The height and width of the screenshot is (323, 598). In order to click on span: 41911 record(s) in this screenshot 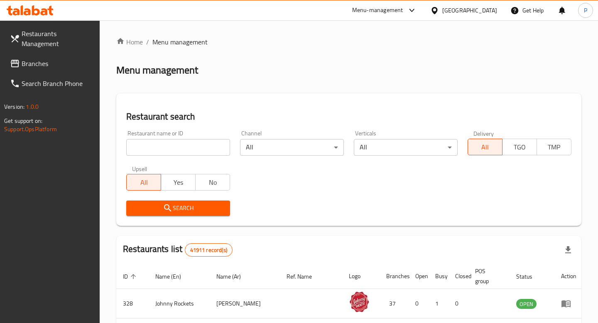, I will do `click(208, 250)`.